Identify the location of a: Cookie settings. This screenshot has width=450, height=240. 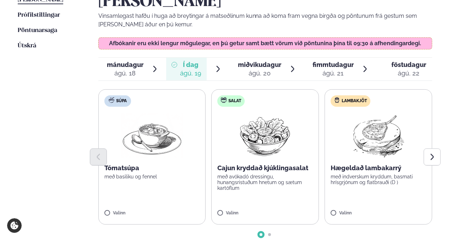
(14, 225).